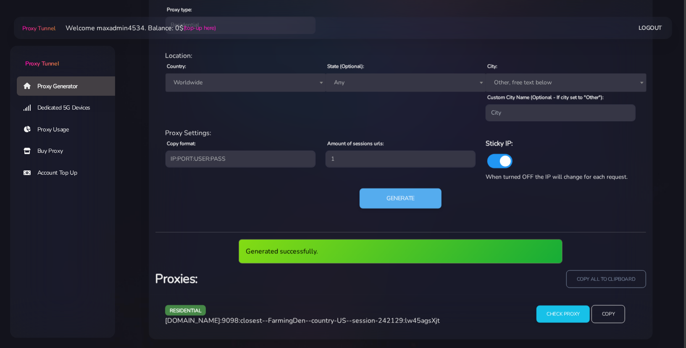 The width and height of the screenshot is (686, 348). What do you see at coordinates (492, 66) in the screenshot?
I see `label: City:` at bounding box center [492, 66].